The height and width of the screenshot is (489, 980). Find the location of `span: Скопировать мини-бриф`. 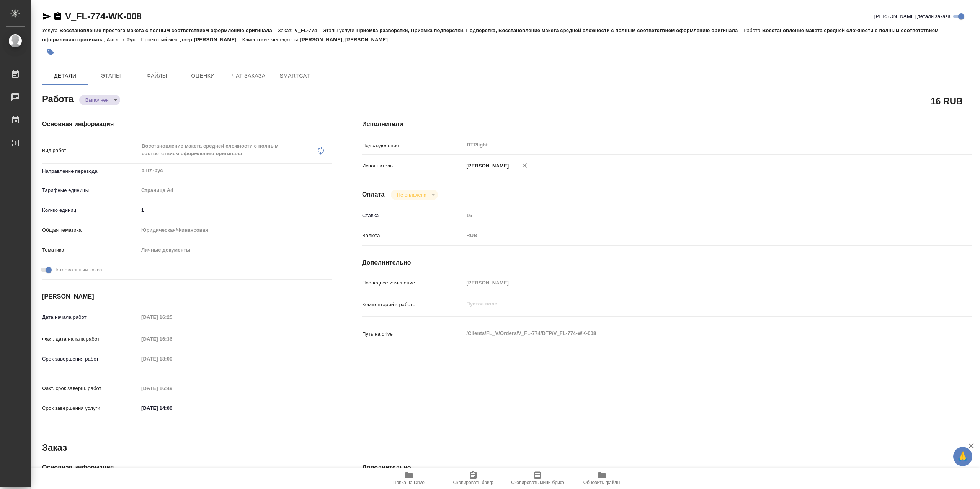

span: Скопировать мини-бриф is located at coordinates (537, 483).